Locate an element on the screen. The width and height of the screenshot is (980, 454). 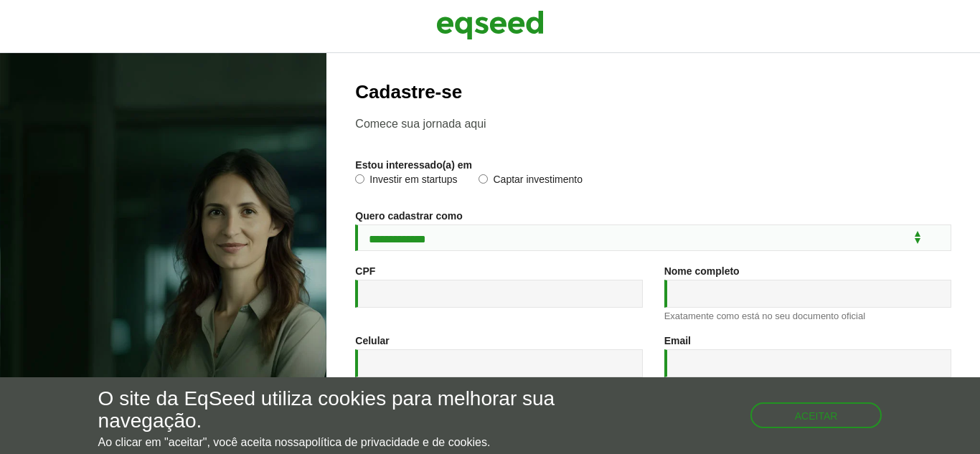
button: Aceitar is located at coordinates (816, 415).